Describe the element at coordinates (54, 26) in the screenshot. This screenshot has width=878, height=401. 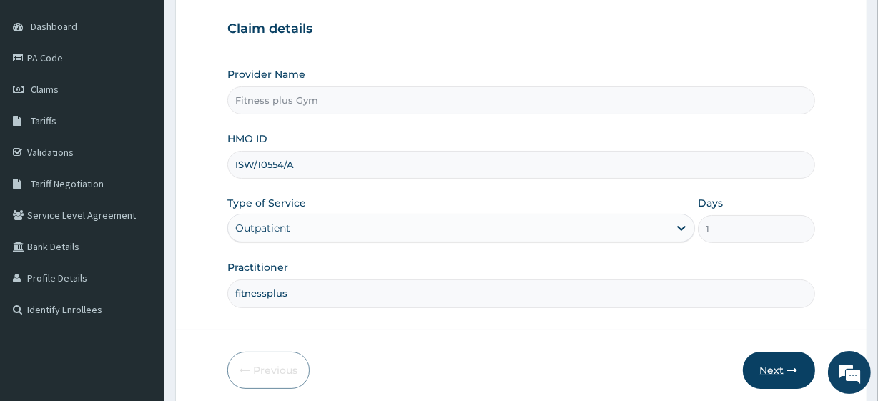
I see `span: Dashboard` at that location.